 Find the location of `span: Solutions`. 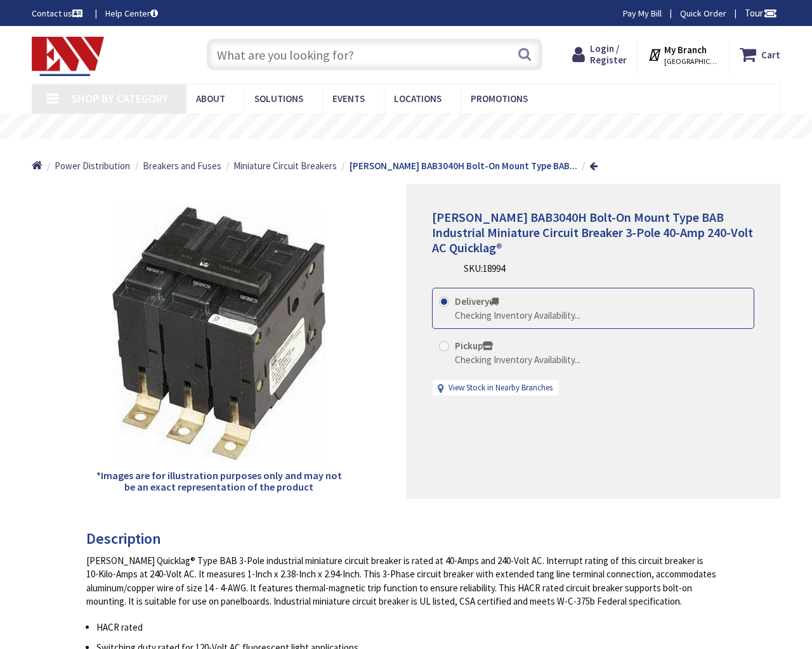

span: Solutions is located at coordinates (278, 98).